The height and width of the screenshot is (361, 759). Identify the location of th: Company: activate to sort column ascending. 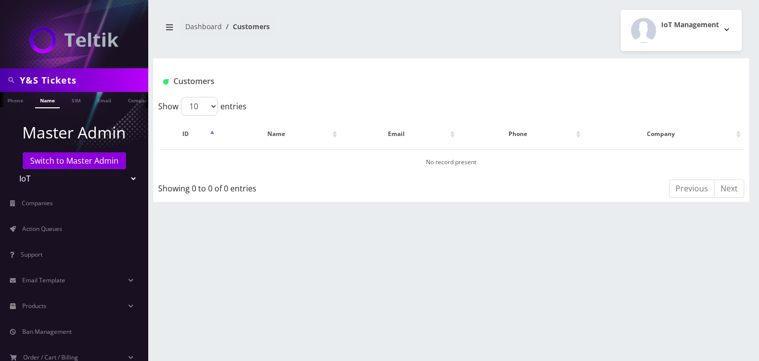
(663, 134).